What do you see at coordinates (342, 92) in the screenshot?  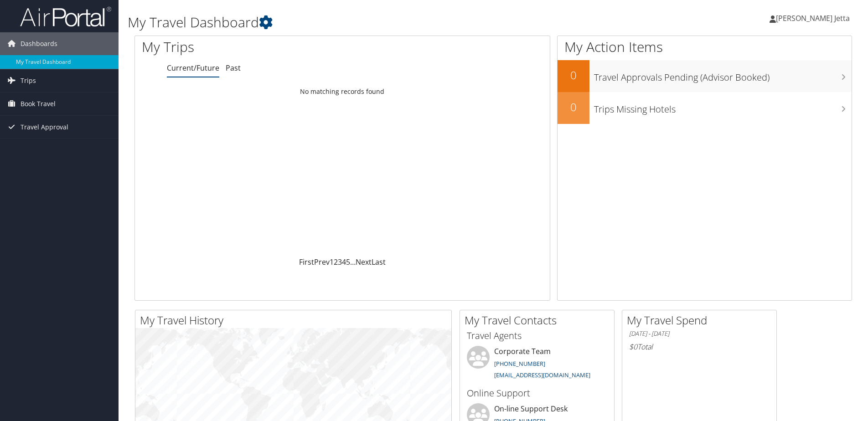 I see `td: No matching records found` at bounding box center [342, 92].